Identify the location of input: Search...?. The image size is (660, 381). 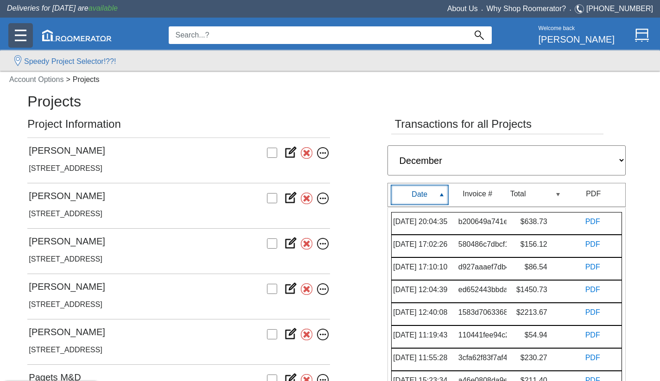
(317, 35).